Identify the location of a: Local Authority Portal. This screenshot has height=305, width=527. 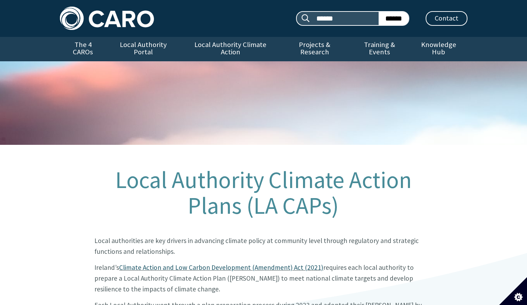
(144, 49).